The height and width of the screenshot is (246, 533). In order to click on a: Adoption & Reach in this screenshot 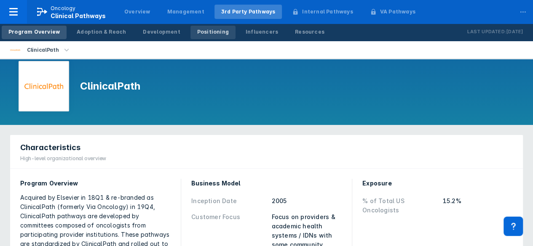, I will do `click(101, 32)`.